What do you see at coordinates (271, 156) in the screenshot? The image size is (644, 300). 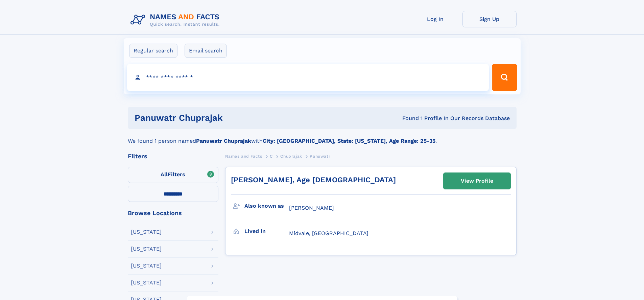 I see `span: C` at bounding box center [271, 156].